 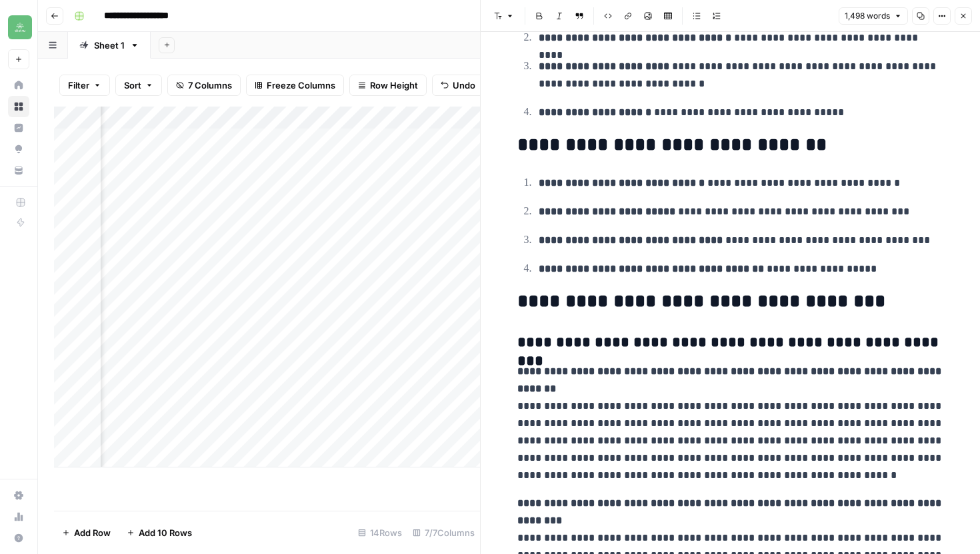 What do you see at coordinates (19, 85) in the screenshot?
I see `a: Home` at bounding box center [19, 85].